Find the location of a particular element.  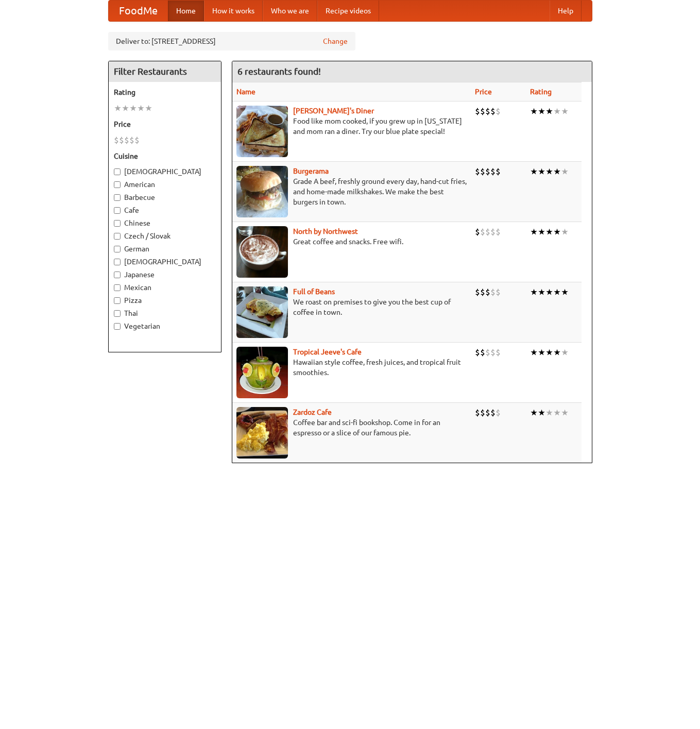

input: Cafe is located at coordinates (117, 210).